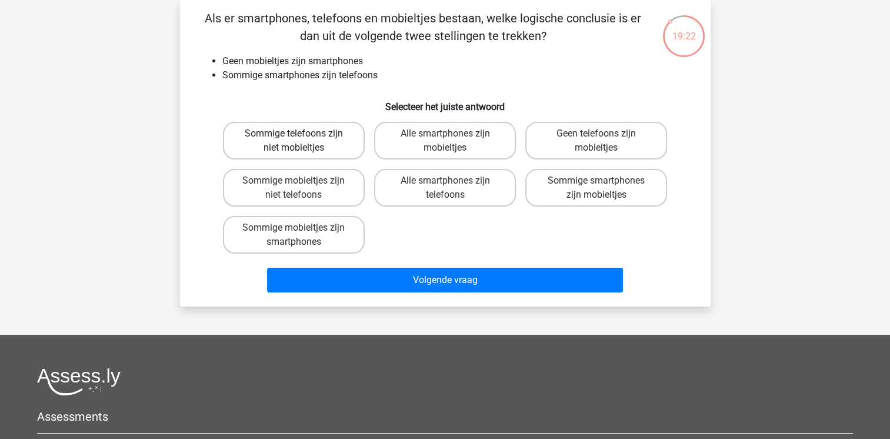  Describe the element at coordinates (445, 141) in the screenshot. I see `label: Alle smartphones zijn mobieltjes` at that location.